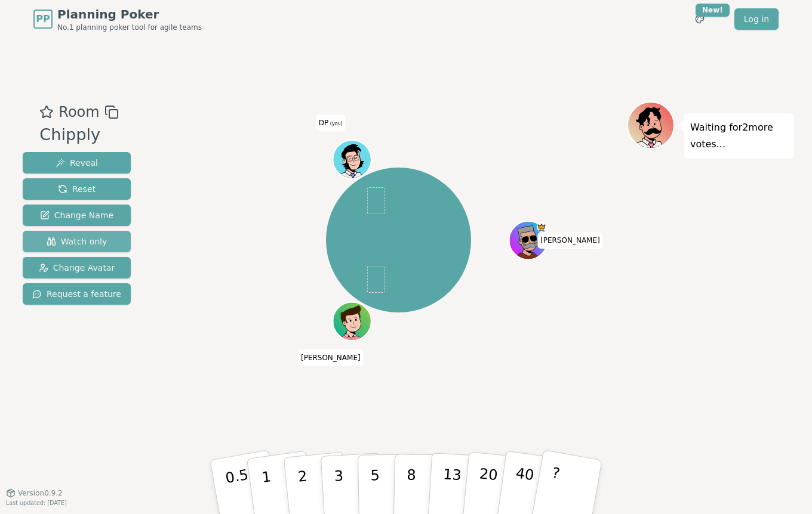 The image size is (812, 514). Describe the element at coordinates (76, 294) in the screenshot. I see `button: Request a feature` at that location.